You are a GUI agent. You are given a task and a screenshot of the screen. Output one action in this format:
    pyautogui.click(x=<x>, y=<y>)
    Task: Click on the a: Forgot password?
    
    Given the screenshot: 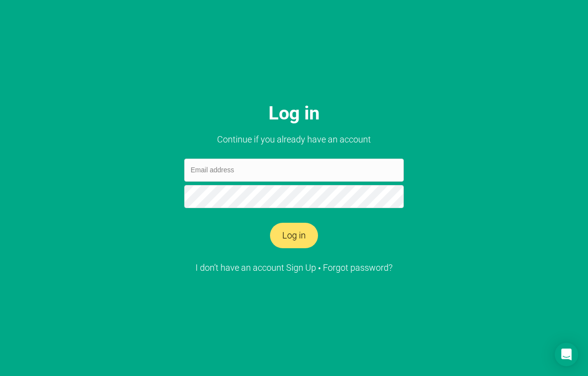 What is the action you would take?
    pyautogui.click(x=358, y=268)
    